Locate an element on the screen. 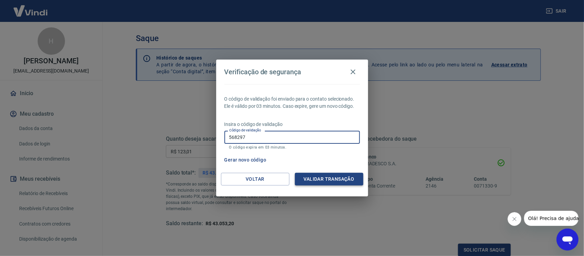  p: O código expira em 03 minutos. is located at coordinates (292, 147).